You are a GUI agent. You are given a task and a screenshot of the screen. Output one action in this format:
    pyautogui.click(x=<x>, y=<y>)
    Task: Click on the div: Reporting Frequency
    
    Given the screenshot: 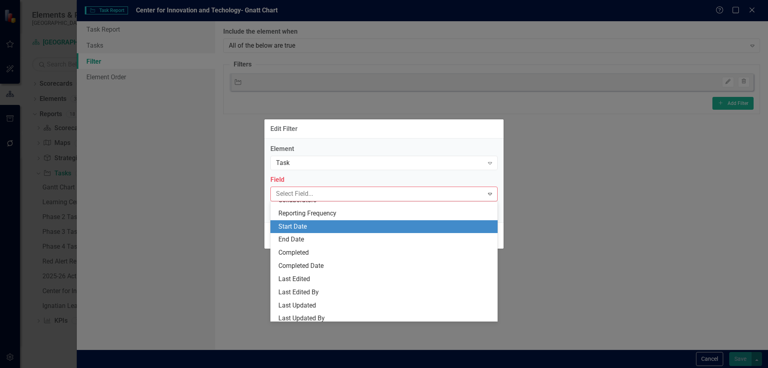 What is the action you would take?
    pyautogui.click(x=386, y=213)
    